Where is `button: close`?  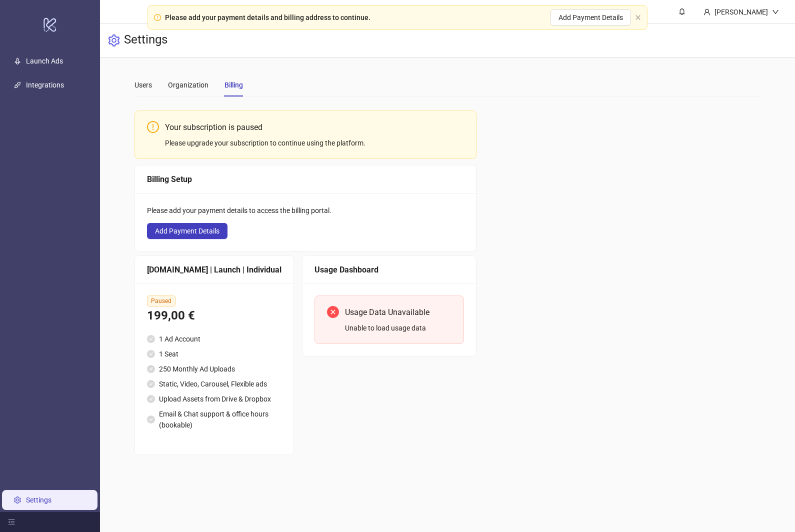
button: close is located at coordinates (638, 18).